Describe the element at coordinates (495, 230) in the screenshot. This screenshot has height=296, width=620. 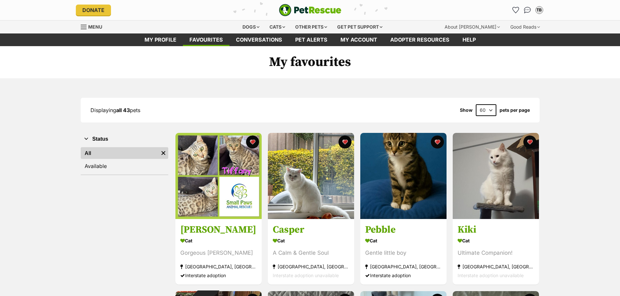
I see `h3: Kiki` at that location.